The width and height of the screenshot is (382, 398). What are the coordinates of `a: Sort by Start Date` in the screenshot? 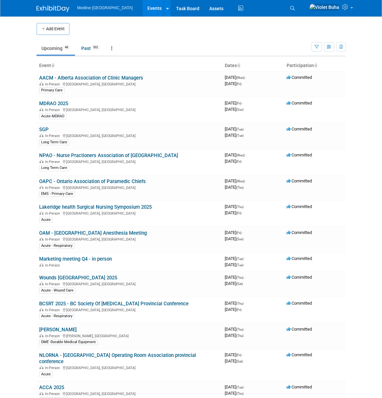 It's located at (238, 65).